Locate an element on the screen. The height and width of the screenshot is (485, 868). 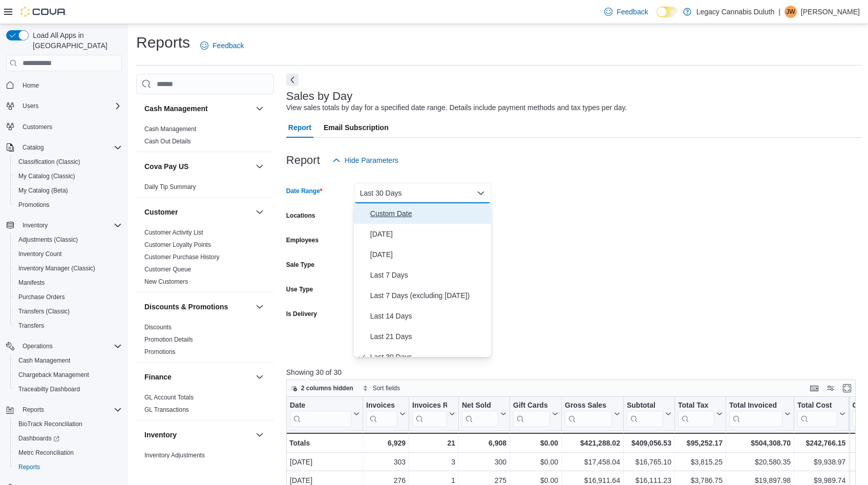
div: Cash Management is located at coordinates (205, 137).